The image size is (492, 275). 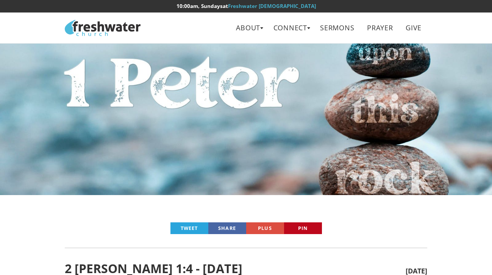 I want to click on h6: at, so click(x=246, y=6).